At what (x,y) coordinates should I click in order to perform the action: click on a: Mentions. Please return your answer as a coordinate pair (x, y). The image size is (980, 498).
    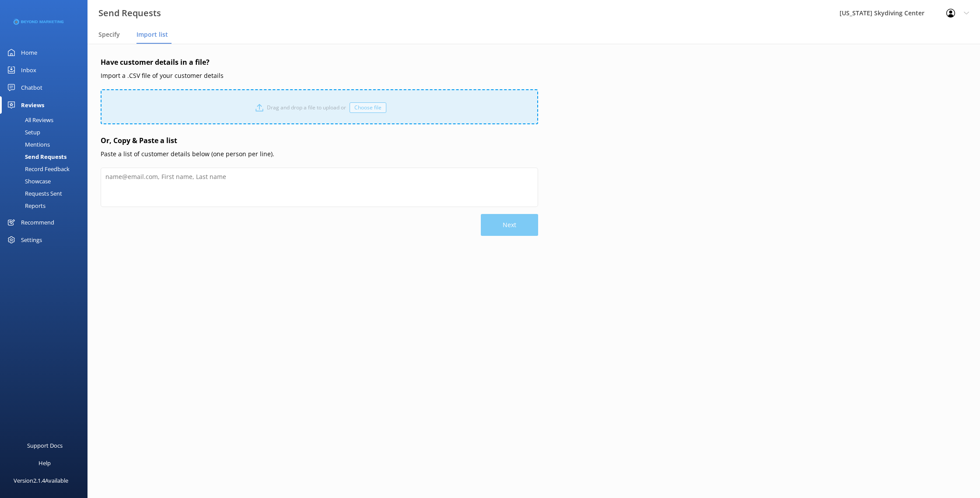
    Looking at the image, I should click on (46, 144).